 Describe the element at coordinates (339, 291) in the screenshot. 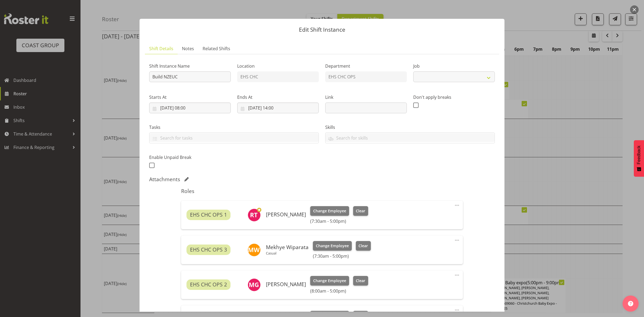

I see `h6: (8:00am - 5:00pm)` at that location.